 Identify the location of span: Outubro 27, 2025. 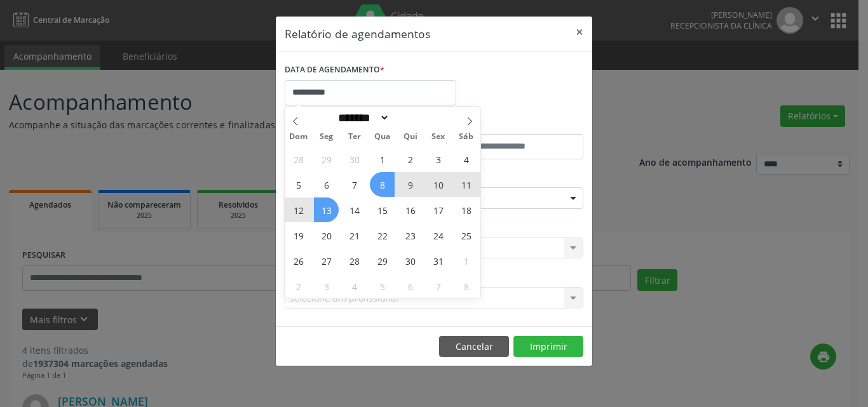
(326, 260).